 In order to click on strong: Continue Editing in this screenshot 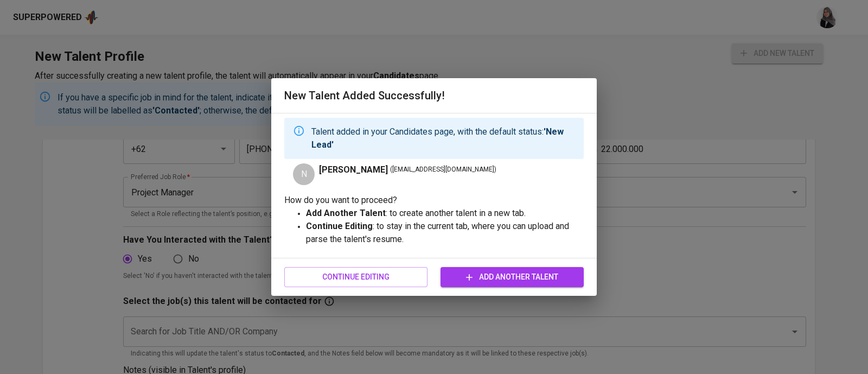, I will do `click(339, 226)`.